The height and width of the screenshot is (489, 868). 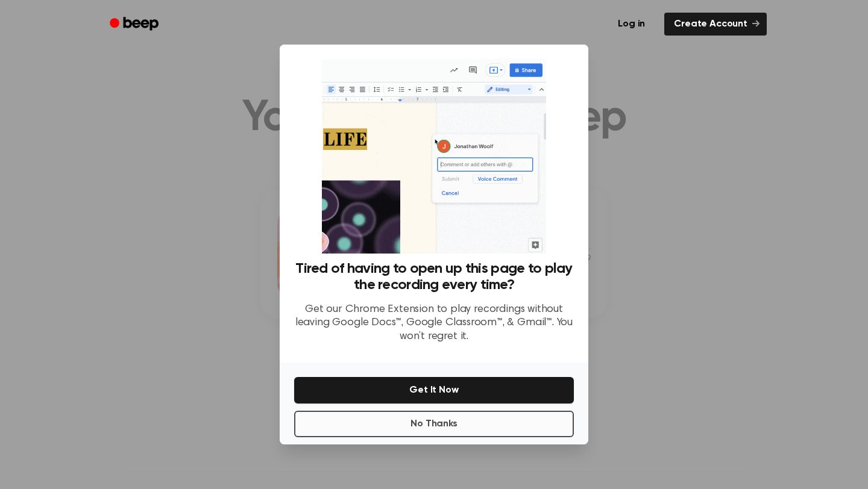 What do you see at coordinates (434, 390) in the screenshot?
I see `button: Get It Now` at bounding box center [434, 390].